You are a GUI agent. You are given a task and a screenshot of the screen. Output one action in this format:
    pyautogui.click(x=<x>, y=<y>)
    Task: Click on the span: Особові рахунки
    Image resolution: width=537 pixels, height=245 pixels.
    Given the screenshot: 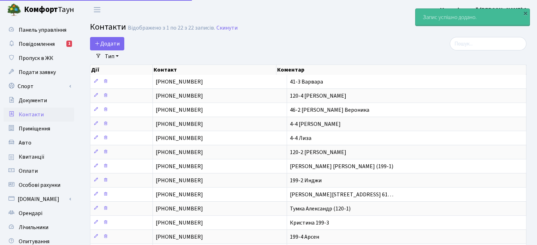 What is the action you would take?
    pyautogui.click(x=40, y=185)
    